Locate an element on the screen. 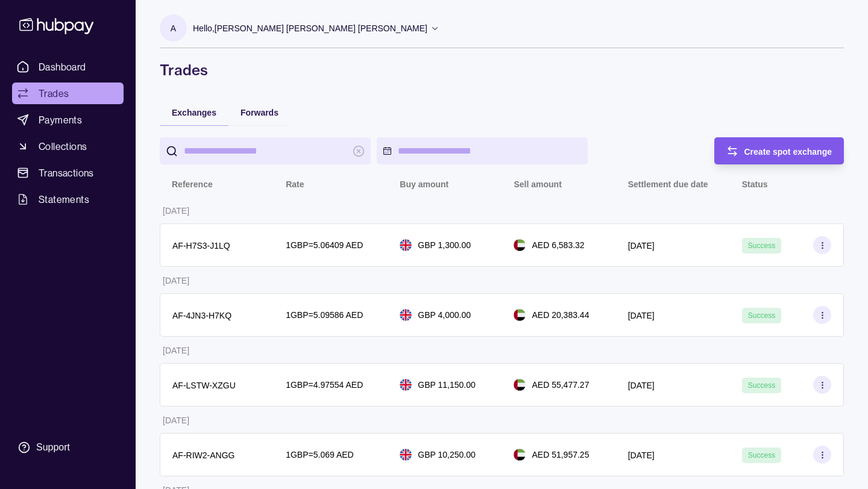  p: A is located at coordinates (173, 28).